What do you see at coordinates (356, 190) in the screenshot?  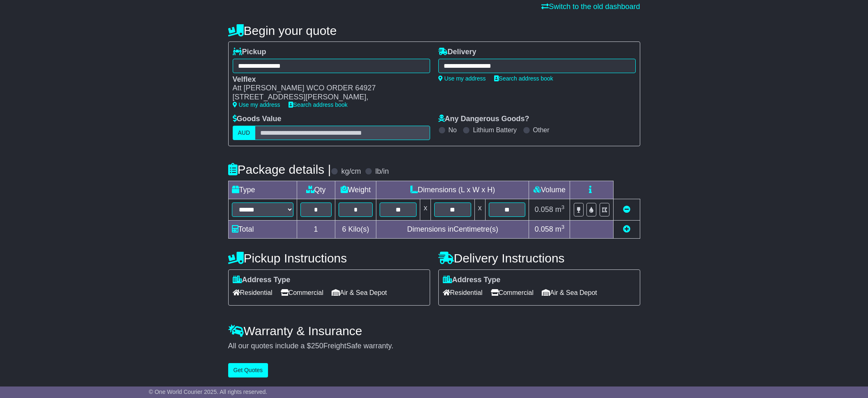 I see `td: Weight` at bounding box center [356, 190].